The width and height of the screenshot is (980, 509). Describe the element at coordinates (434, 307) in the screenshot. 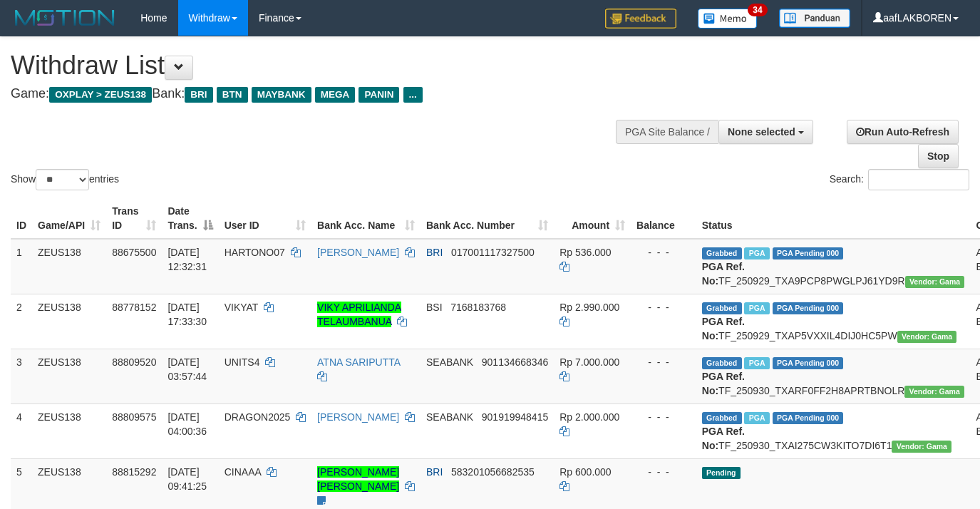

I see `span: BSI` at that location.